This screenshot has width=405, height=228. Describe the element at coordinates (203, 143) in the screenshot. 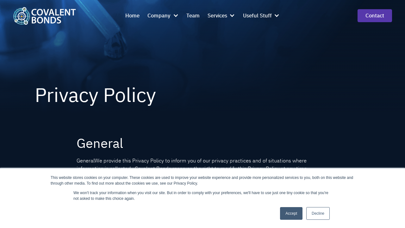

I see `h2: General` at that location.